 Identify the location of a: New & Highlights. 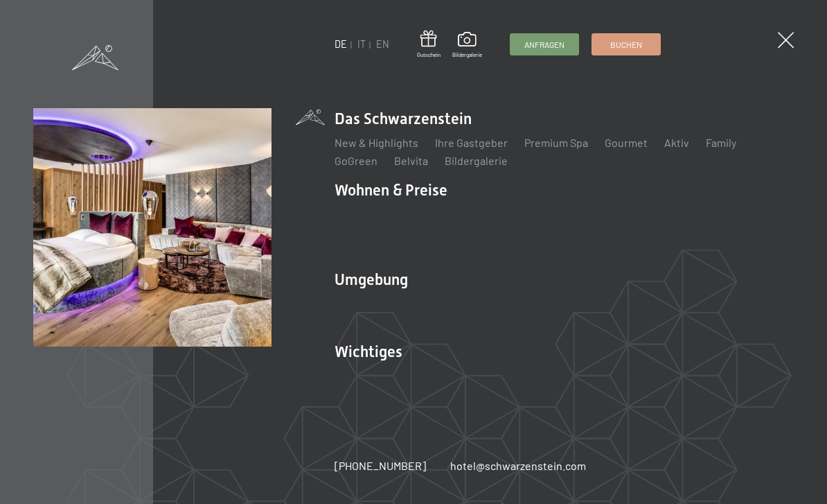
(376, 142).